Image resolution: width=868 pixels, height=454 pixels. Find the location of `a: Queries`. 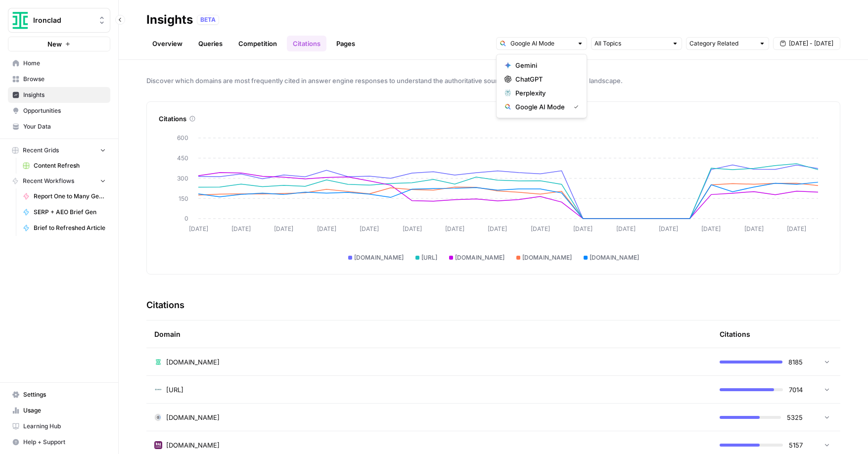

a: Queries is located at coordinates (210, 43).